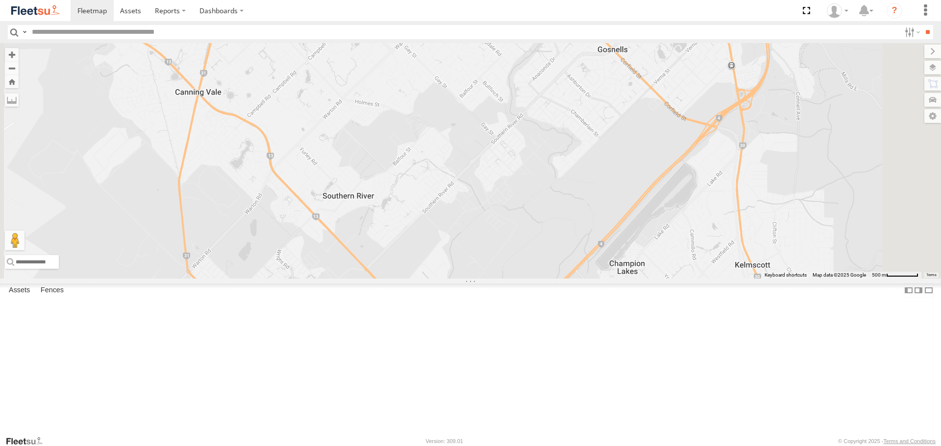 This screenshot has width=941, height=446. Describe the element at coordinates (12, 68) in the screenshot. I see `button: Zoom out` at that location.